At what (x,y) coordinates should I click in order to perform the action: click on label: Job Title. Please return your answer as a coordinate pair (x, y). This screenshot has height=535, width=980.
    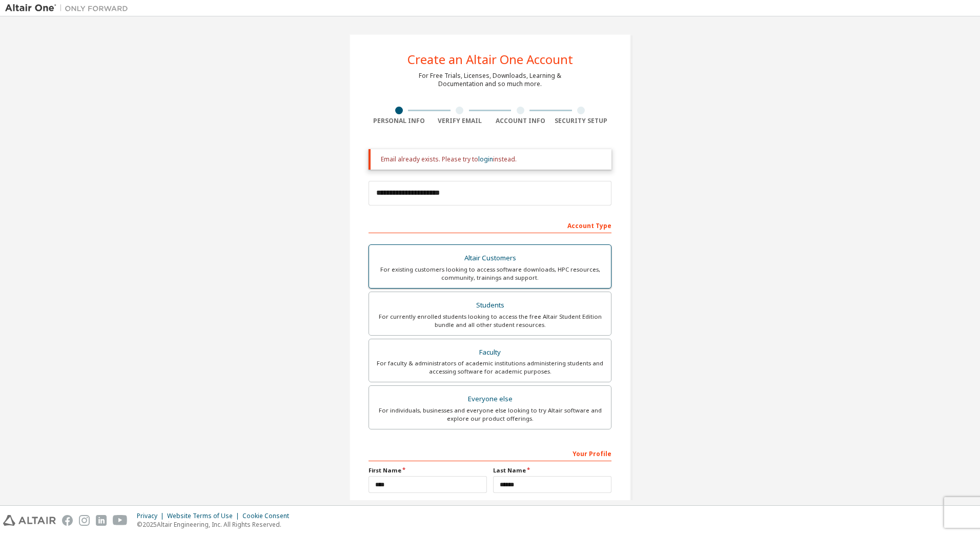
    Looking at the image, I should click on (490, 504).